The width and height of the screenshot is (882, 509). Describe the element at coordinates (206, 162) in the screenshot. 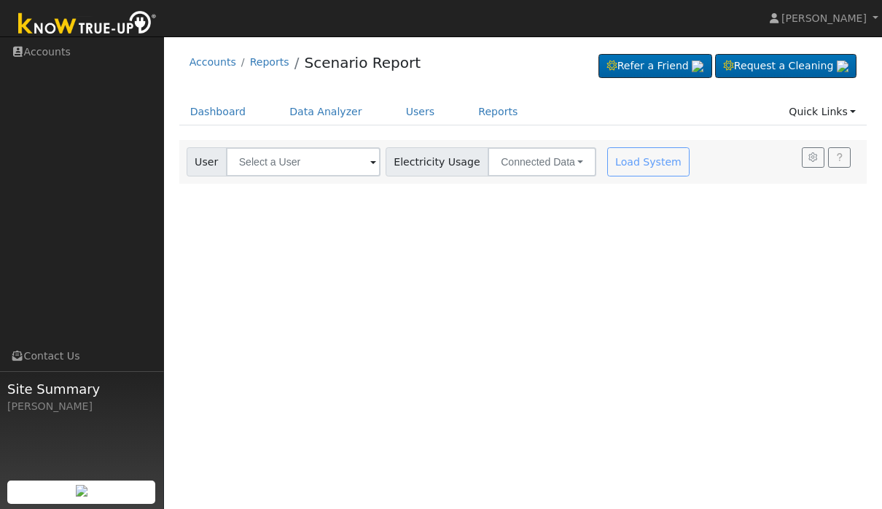

I see `span: User` at that location.